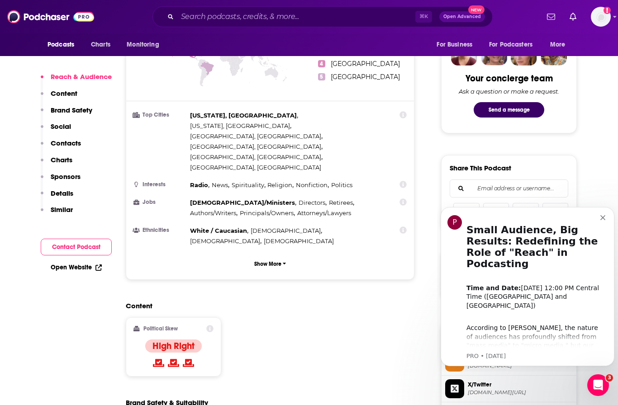  Describe the element at coordinates (509, 91) in the screenshot. I see `div: Ask a question or make a request.` at that location.